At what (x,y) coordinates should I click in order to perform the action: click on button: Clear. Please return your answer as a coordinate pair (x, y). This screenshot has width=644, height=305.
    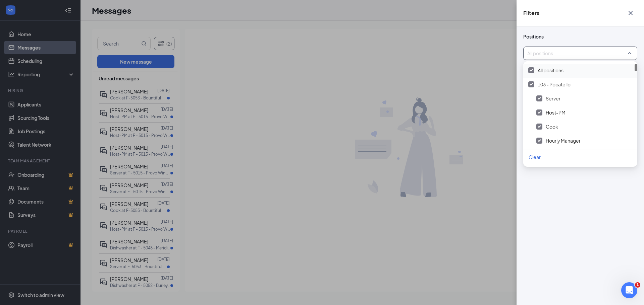
    Looking at the image, I should click on (534, 157).